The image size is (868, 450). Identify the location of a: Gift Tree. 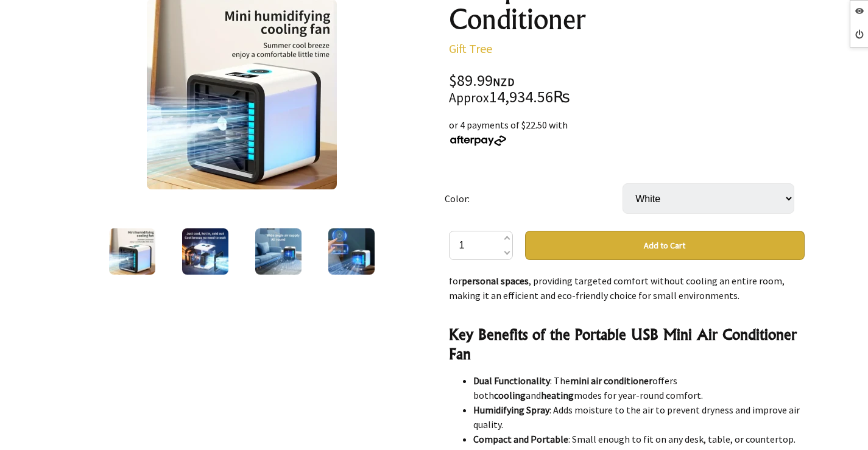
(471, 48).